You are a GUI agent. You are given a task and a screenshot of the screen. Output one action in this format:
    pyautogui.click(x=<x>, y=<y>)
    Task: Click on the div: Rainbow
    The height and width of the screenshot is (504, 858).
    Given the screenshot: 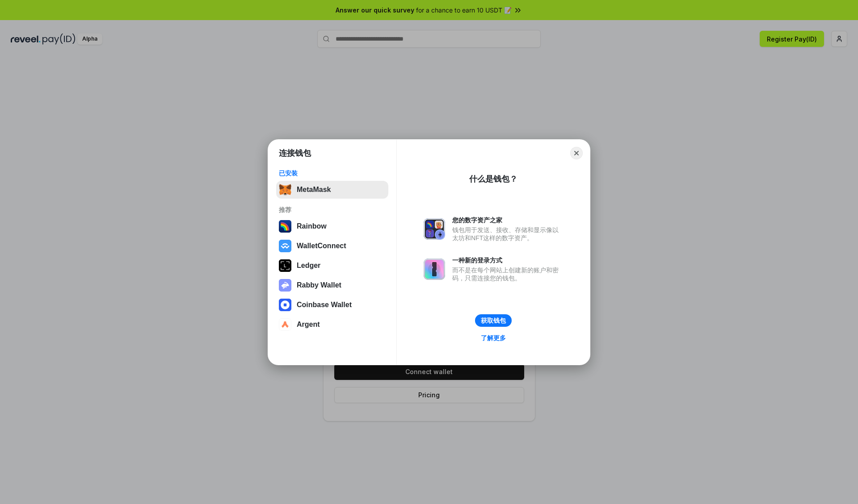 What is the action you would take?
    pyautogui.click(x=312, y=226)
    